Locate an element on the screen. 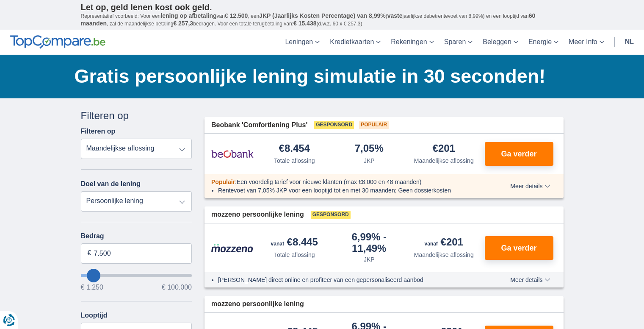 This screenshot has height=329, width=644. a: wantToBorrow is located at coordinates (136, 276).